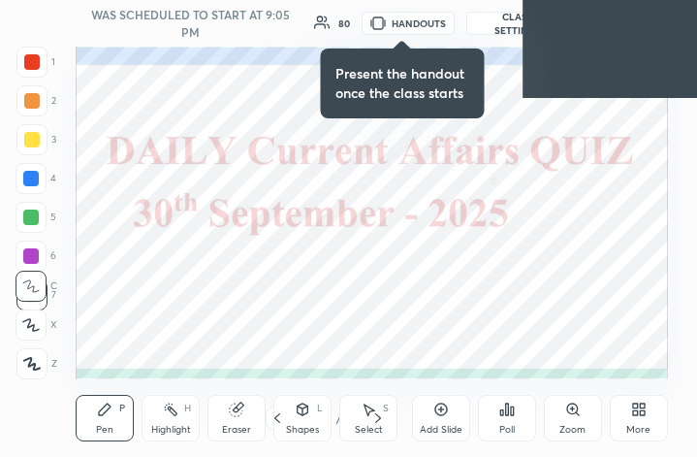 This screenshot has height=457, width=697. What do you see at coordinates (37, 364) in the screenshot?
I see `div: Z` at bounding box center [37, 364].